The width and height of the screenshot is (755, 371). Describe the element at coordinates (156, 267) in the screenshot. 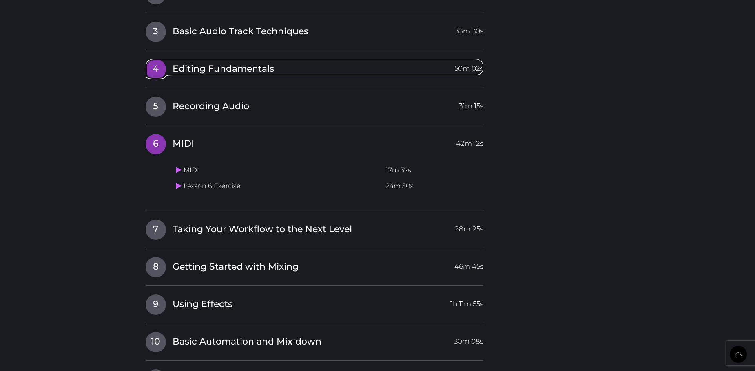

I see `span: 8` at that location.